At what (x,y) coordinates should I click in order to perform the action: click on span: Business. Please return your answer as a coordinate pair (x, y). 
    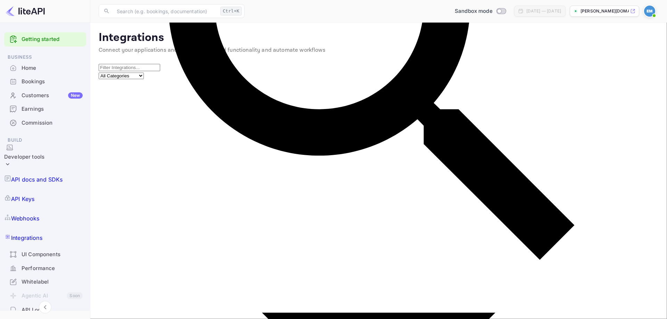
    Looking at the image, I should click on (45, 57).